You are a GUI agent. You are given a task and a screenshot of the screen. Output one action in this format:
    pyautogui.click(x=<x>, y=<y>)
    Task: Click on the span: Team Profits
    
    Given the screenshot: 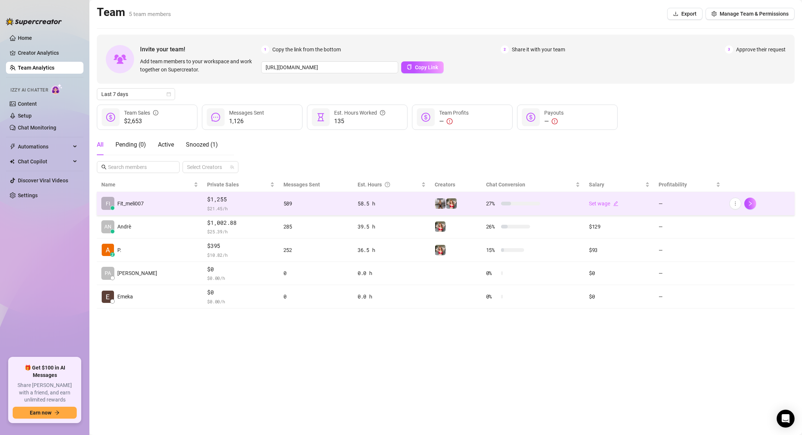 What is the action you would take?
    pyautogui.click(x=454, y=113)
    